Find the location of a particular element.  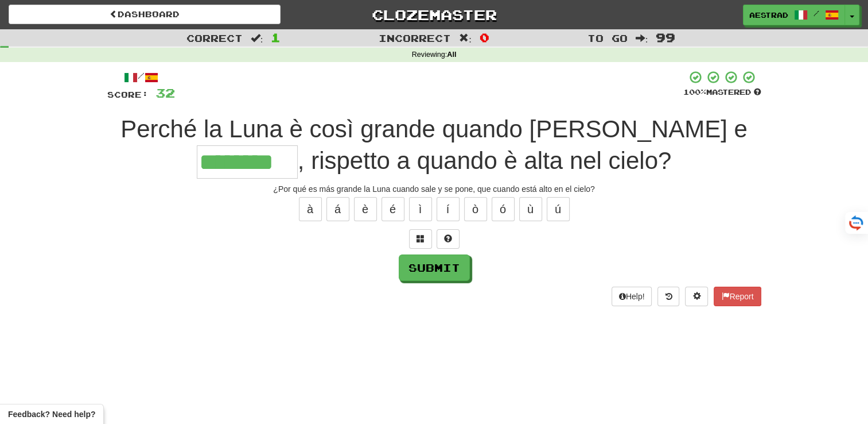

span: 0 is located at coordinates (484, 37).